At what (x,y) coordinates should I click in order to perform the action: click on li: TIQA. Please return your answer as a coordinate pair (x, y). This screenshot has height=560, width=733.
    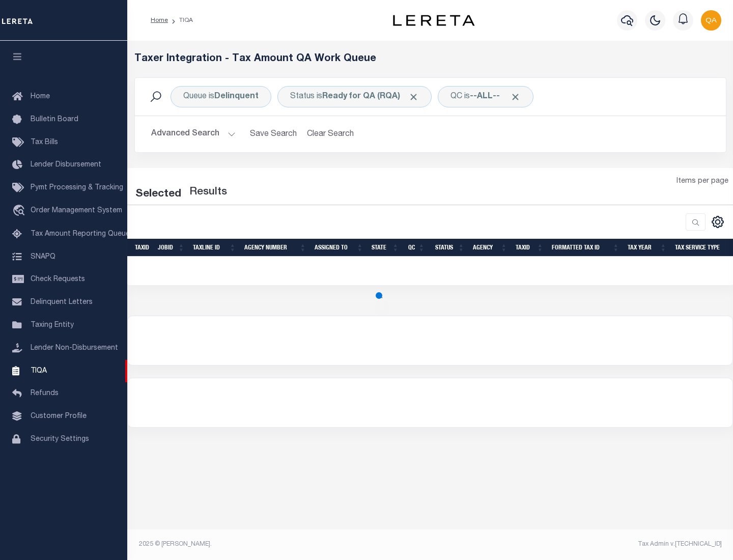
    Looking at the image, I should click on (180, 20).